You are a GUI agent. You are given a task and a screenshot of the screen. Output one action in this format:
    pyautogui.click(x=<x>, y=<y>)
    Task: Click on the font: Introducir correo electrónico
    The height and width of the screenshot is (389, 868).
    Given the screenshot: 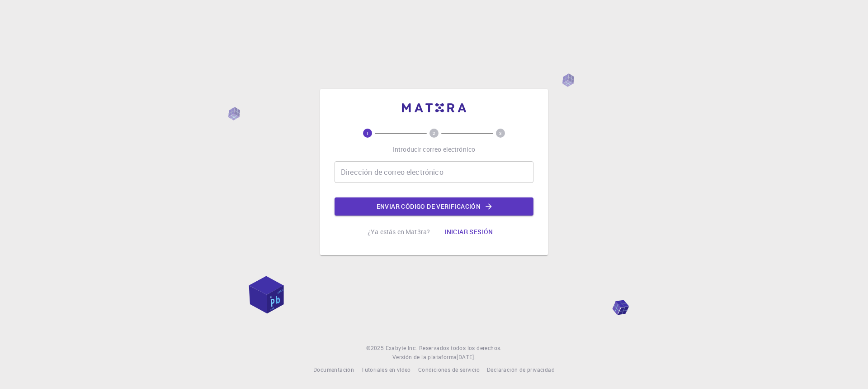 What is the action you would take?
    pyautogui.click(x=434, y=149)
    